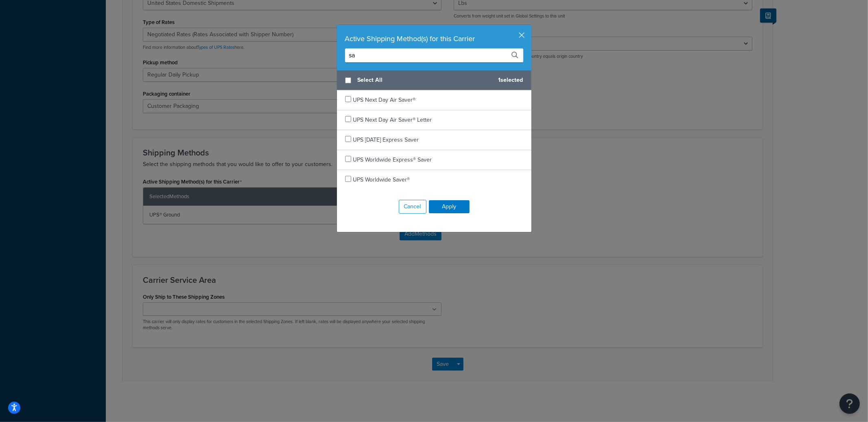 The width and height of the screenshot is (868, 422). I want to click on span: UPS Next Day Air Saver®, so click(384, 99).